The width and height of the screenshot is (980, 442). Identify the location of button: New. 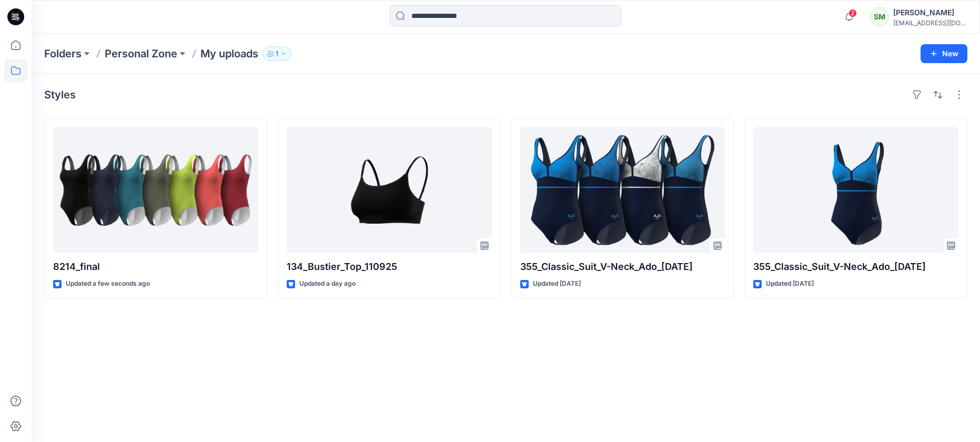
(944, 54).